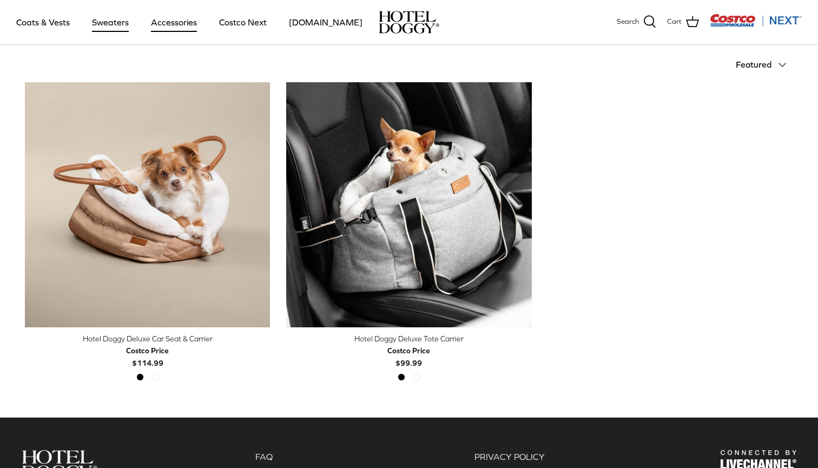 Image resolution: width=818 pixels, height=468 pixels. Describe the element at coordinates (147, 339) in the screenshot. I see `div: Hotel Doggy Deluxe Car Seat & Carrier` at that location.